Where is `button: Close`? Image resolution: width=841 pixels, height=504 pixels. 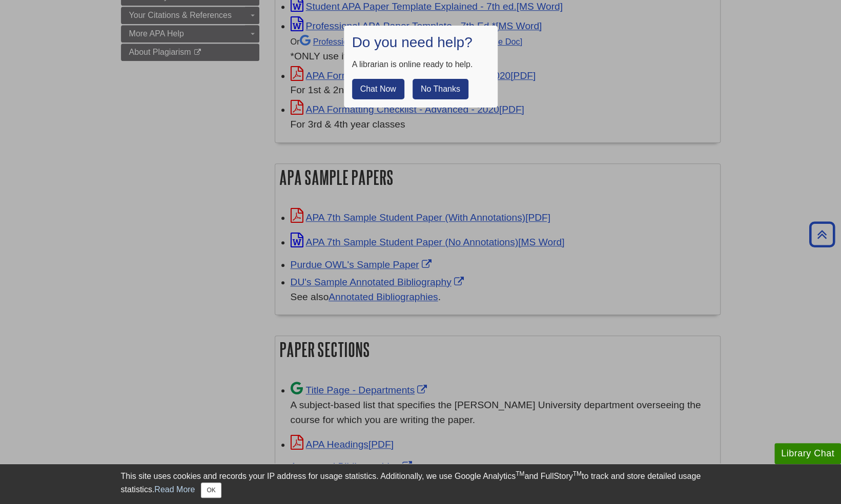 button: Close is located at coordinates (210, 491).